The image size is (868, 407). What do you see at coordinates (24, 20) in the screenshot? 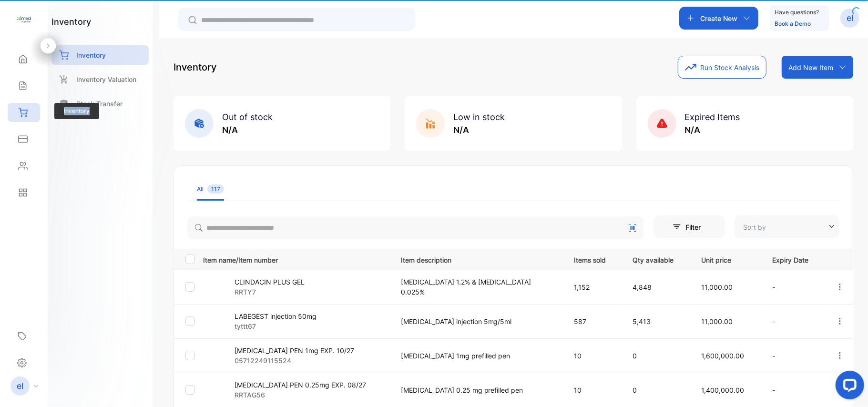
I see `img: logo` at bounding box center [24, 20].